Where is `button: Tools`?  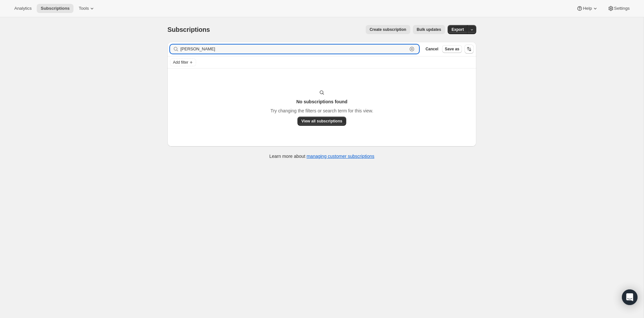
button: Tools is located at coordinates (87, 9).